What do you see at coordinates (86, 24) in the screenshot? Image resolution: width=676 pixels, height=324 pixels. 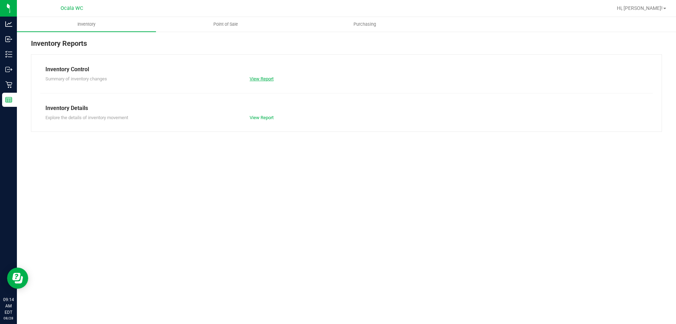 I see `span: Inventory` at bounding box center [86, 24].